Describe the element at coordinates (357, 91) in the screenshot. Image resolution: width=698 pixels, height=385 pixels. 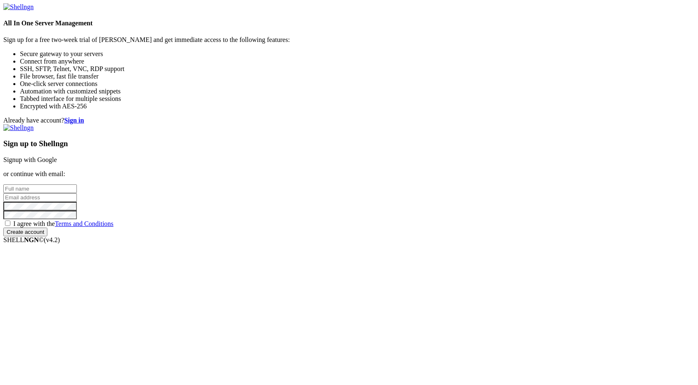
I see `li: Automation with customized snippets` at that location.